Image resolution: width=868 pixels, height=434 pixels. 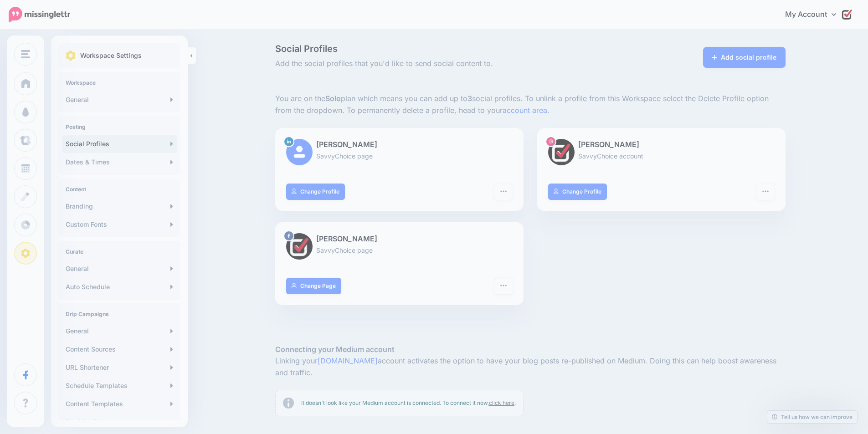 I want to click on span: Social Profiles, so click(x=443, y=49).